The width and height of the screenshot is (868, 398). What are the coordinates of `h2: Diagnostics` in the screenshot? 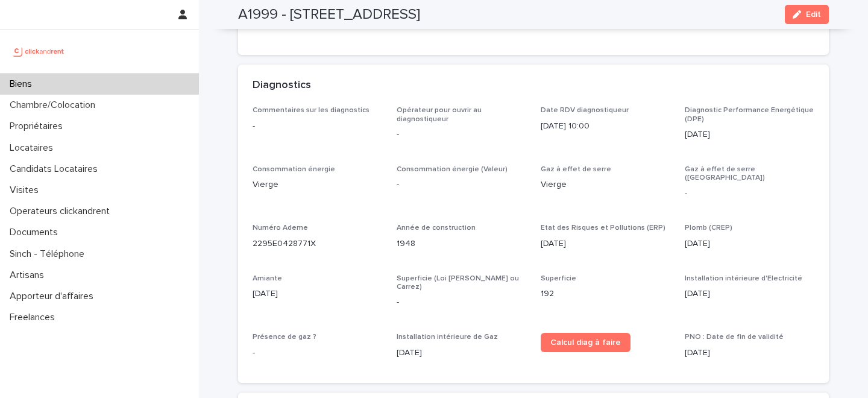 It's located at (282, 86).